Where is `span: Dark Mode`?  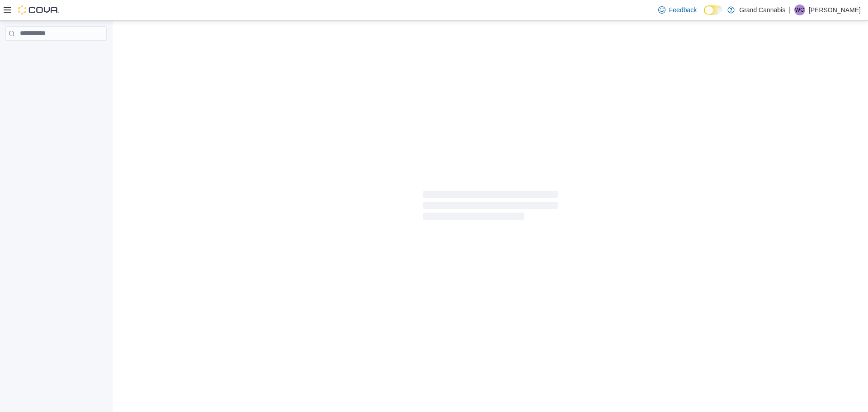
span: Dark Mode is located at coordinates (704, 15).